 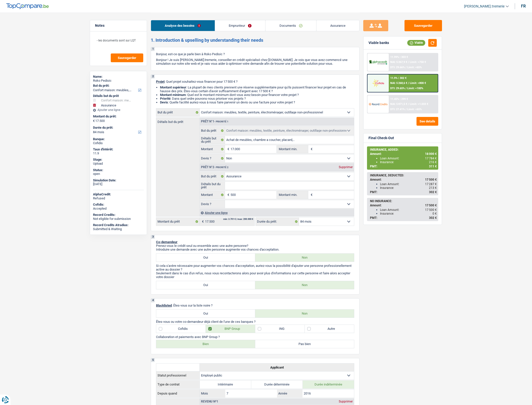 What do you see at coordinates (403, 154) in the screenshot?
I see `div: Amount:` at bounding box center [403, 154].